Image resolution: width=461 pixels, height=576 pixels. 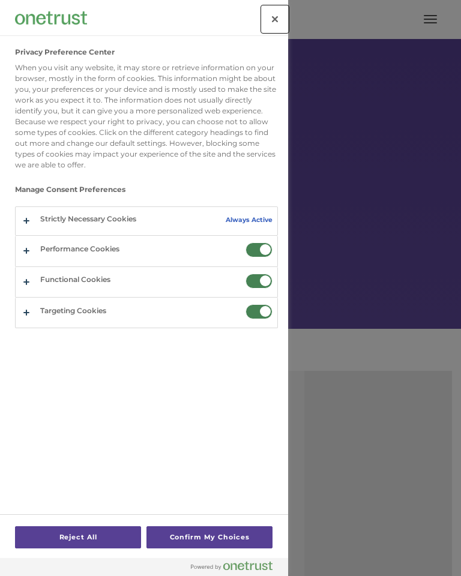 I want to click on div: Company Logo, so click(x=51, y=18).